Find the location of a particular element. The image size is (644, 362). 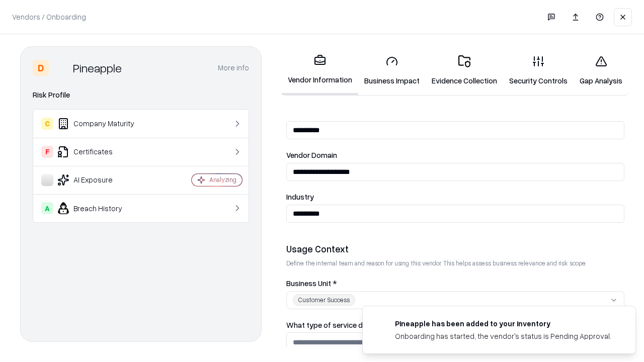

div: D is located at coordinates (40, 68).